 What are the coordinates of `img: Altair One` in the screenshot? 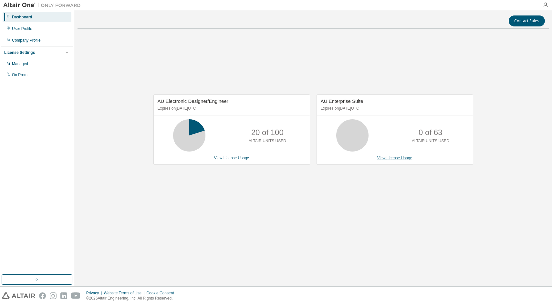 It's located at (44, 5).